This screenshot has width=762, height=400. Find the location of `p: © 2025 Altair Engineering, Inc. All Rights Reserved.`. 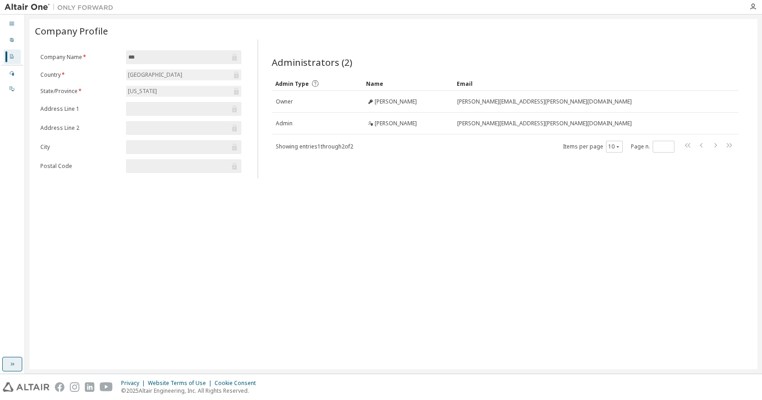

p: © 2025 Altair Engineering, Inc. All Rights Reserved. is located at coordinates (191, 390).